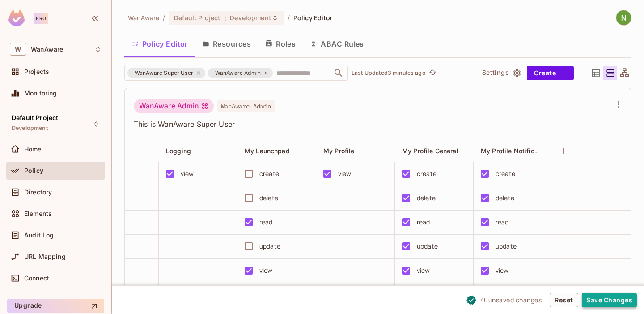  I want to click on span: Audit Log, so click(39, 235).